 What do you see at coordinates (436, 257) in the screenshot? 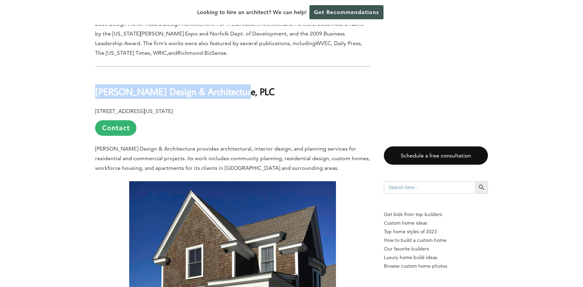
I see `p: Luxury home build ideas` at bounding box center [436, 257].